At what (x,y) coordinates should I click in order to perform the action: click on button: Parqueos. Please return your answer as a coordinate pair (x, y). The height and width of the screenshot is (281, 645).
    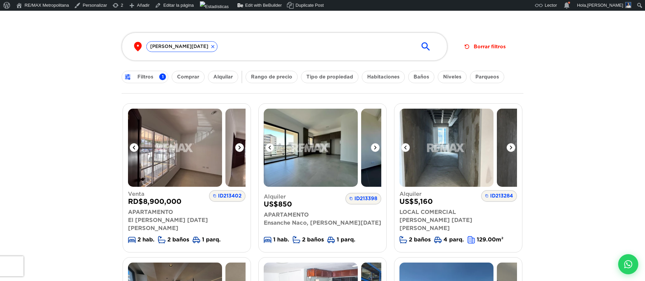
    Looking at the image, I should click on (487, 77).